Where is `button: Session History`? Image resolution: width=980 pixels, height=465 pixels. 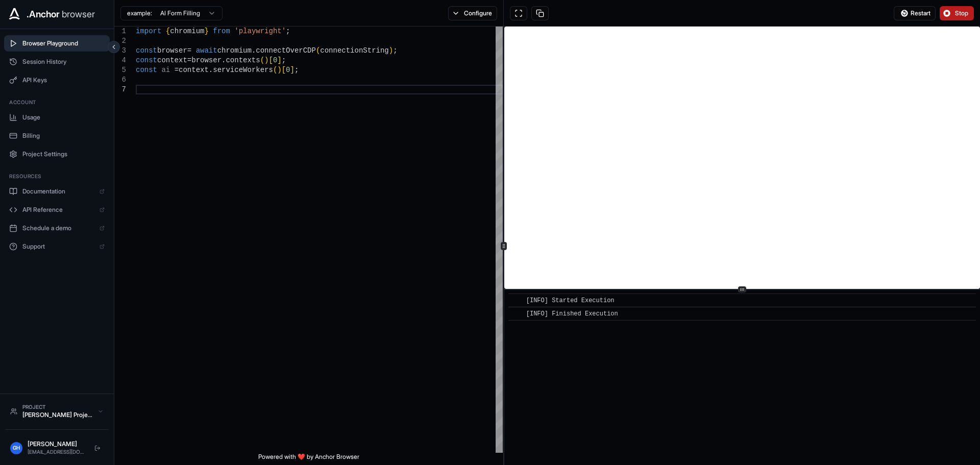 button: Session History is located at coordinates (56, 62).